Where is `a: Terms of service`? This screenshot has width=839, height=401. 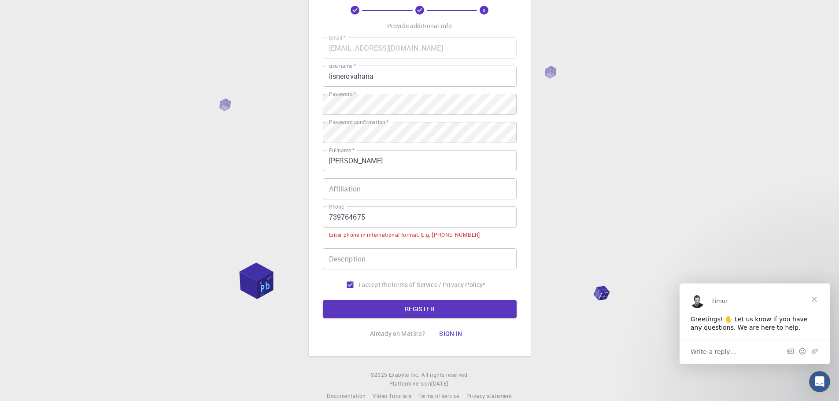 a: Terms of service is located at coordinates (439, 396).